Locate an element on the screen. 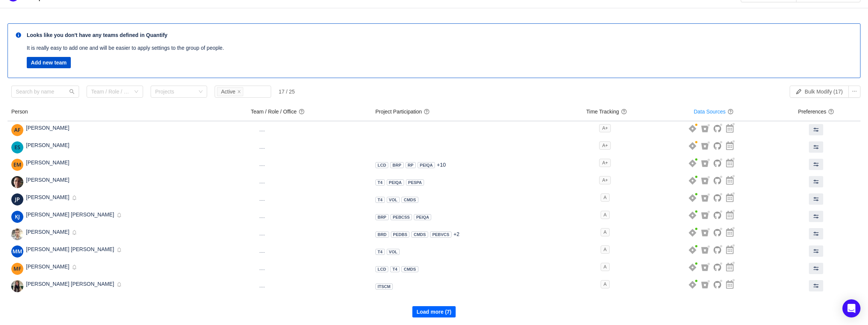 This screenshot has width=868, height=325. i: icon: close is located at coordinates (239, 92).